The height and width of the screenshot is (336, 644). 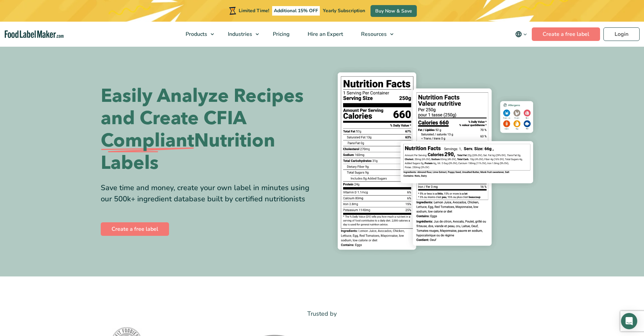 I want to click on span: Limited Time!, so click(x=254, y=10).